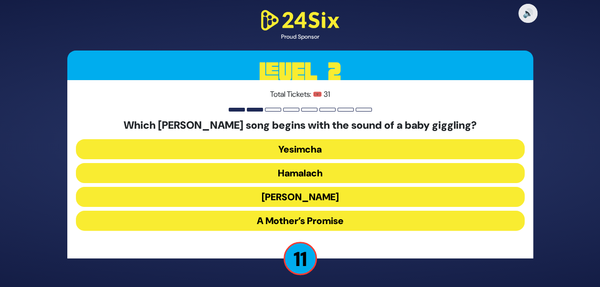  What do you see at coordinates (300, 72) in the screenshot?
I see `h3: Level 2` at bounding box center [300, 72].